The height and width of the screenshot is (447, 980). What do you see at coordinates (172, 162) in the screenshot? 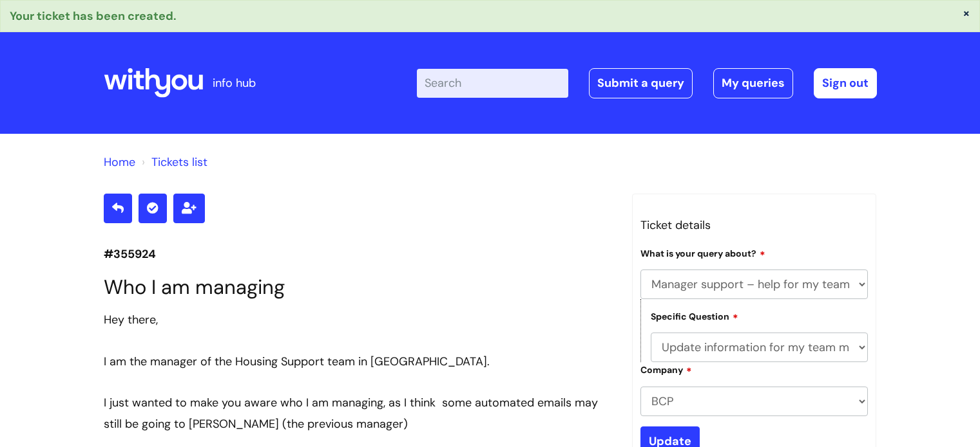
I see `li: Tickets list` at bounding box center [172, 162].